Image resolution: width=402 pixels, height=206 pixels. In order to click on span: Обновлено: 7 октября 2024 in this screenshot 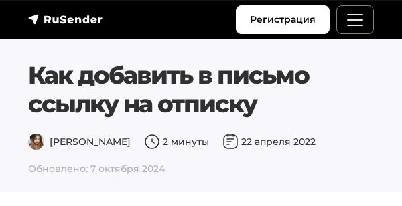, I will do `click(201, 166)`.